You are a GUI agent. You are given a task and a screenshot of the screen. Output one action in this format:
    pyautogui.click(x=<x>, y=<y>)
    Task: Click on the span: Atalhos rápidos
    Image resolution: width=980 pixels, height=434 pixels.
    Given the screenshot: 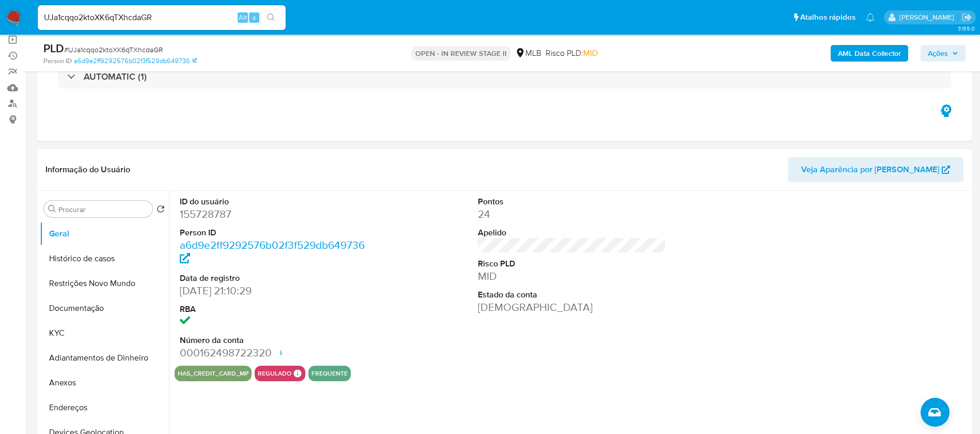 What is the action you would take?
    pyautogui.click(x=828, y=17)
    